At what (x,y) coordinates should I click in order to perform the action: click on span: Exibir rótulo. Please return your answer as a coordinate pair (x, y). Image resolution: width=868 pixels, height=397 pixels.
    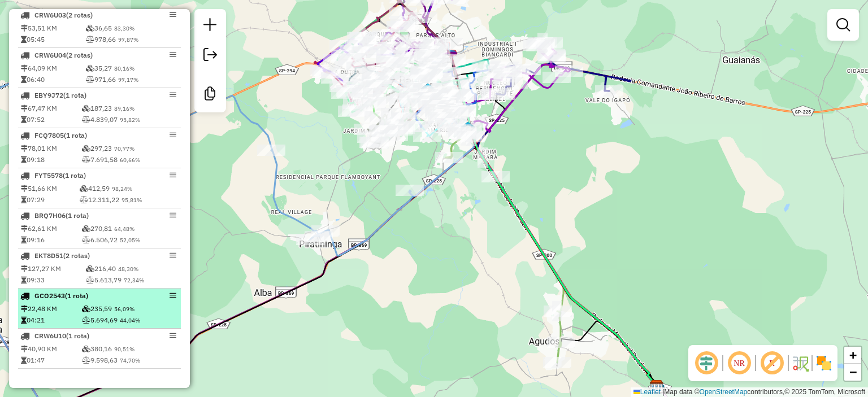
    Looking at the image, I should click on (772, 363).